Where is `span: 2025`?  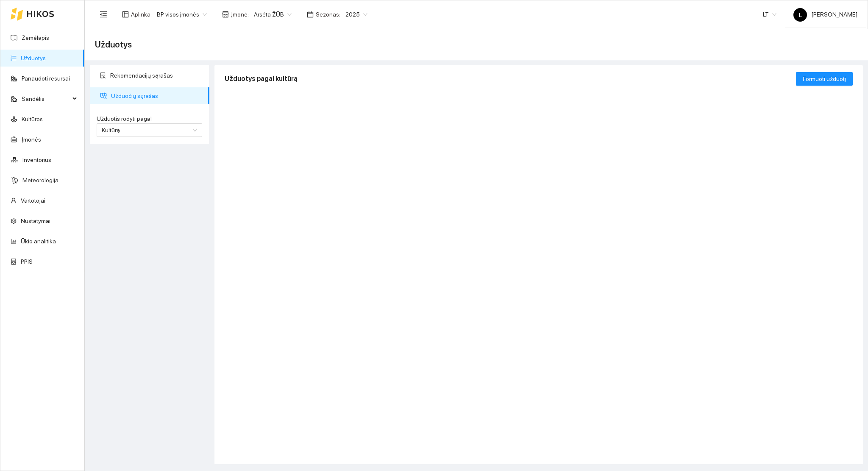 span: 2025 is located at coordinates (356, 15).